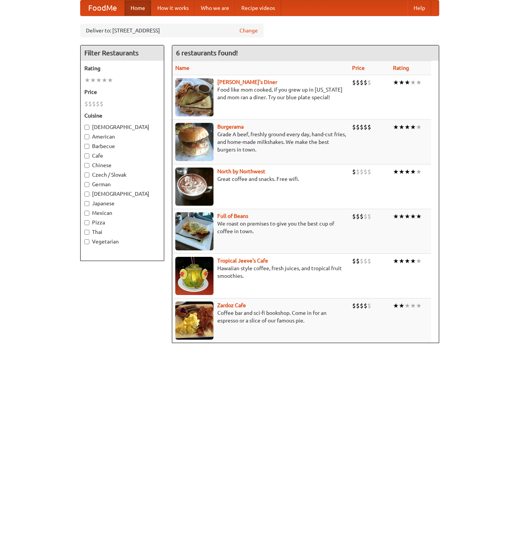  I want to click on img: north.jpg, so click(194, 187).